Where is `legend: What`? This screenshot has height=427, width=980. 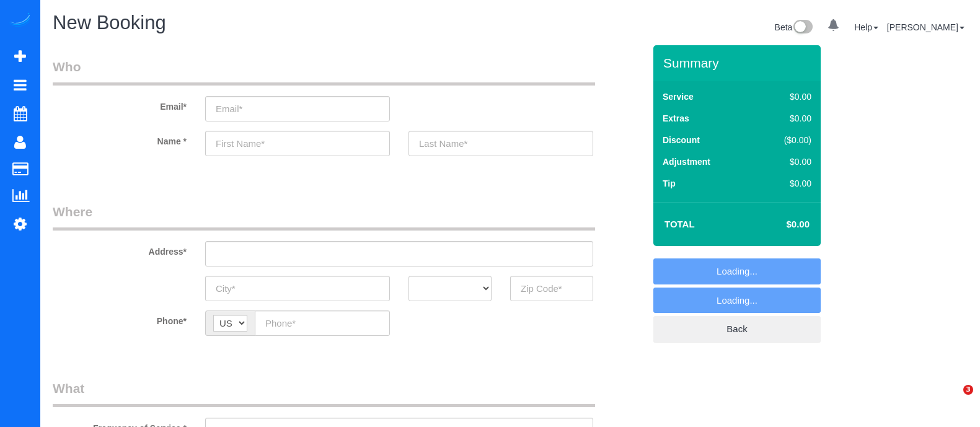 legend: What is located at coordinates (323, 393).